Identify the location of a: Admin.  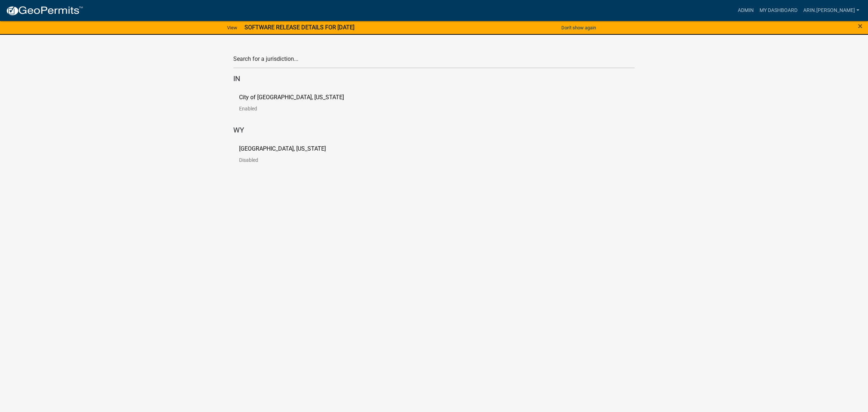
(745, 10).